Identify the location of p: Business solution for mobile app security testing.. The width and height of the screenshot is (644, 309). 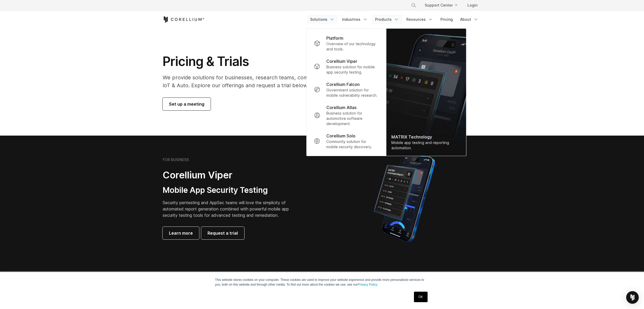
(352, 70).